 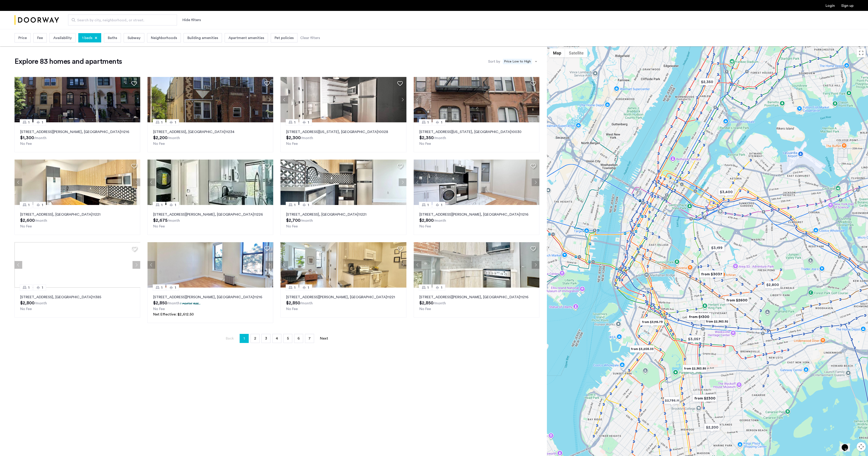 I want to click on ng-select: sort-apartment, so click(x=520, y=61).